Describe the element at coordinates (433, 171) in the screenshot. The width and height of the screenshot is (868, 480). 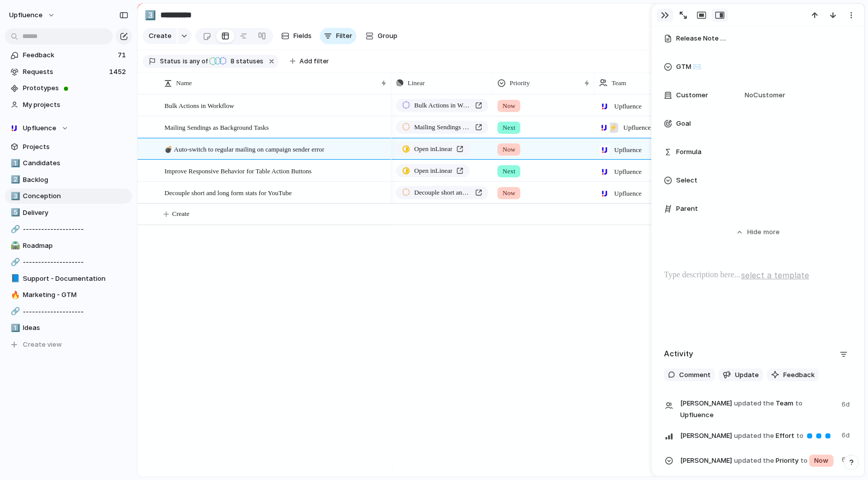
I see `span: Open in Linear` at that location.